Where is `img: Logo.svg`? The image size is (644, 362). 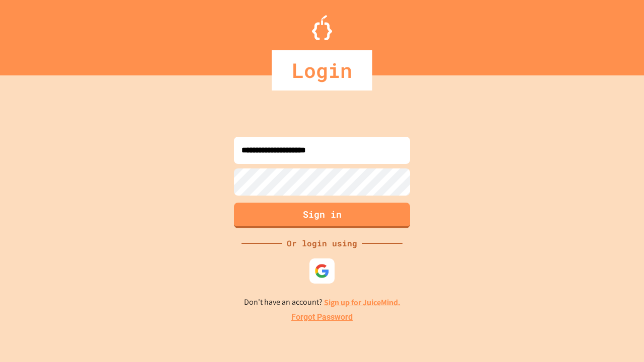 img: Logo.svg is located at coordinates (322, 28).